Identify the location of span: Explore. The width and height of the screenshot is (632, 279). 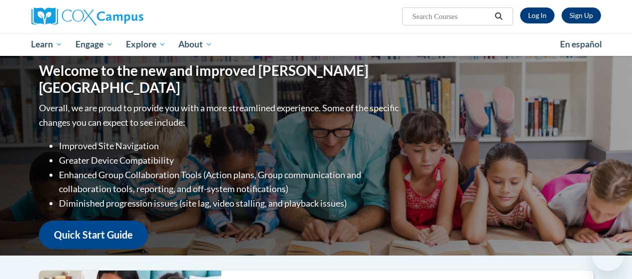
(146, 44).